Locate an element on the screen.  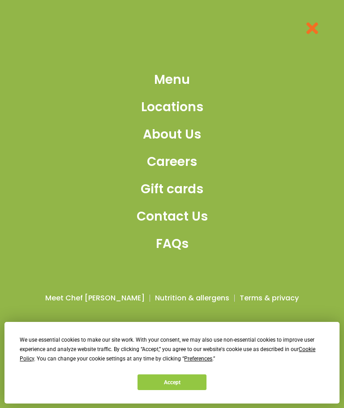
a: Nutrition & allergens is located at coordinates (192, 298).